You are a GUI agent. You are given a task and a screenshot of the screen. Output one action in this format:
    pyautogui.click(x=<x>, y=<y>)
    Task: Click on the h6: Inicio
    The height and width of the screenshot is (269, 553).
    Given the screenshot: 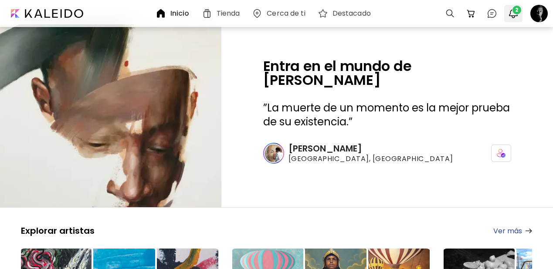 What is the action you would take?
    pyautogui.click(x=180, y=14)
    